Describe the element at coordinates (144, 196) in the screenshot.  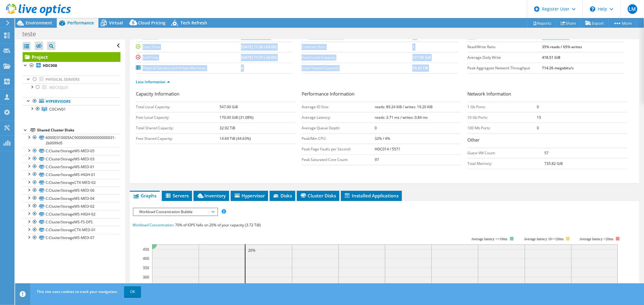
I see `span: Graphs` at that location.